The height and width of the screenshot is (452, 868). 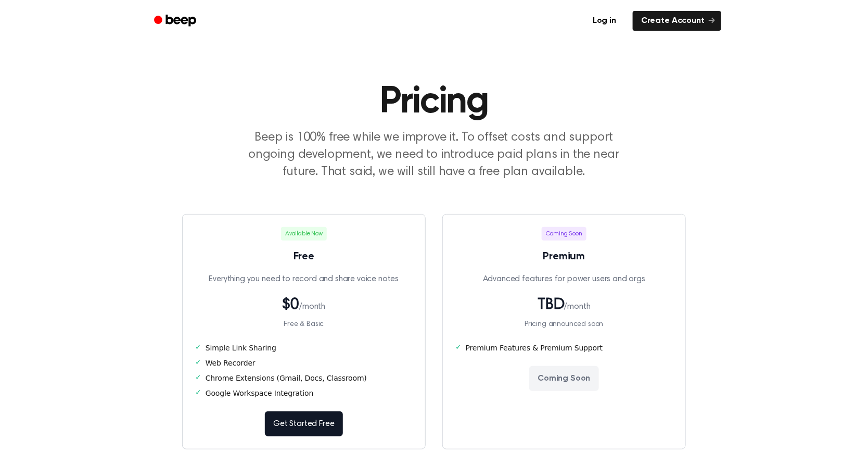 What do you see at coordinates (564, 324) in the screenshot?
I see `p: Pricing announced soon` at bounding box center [564, 324].